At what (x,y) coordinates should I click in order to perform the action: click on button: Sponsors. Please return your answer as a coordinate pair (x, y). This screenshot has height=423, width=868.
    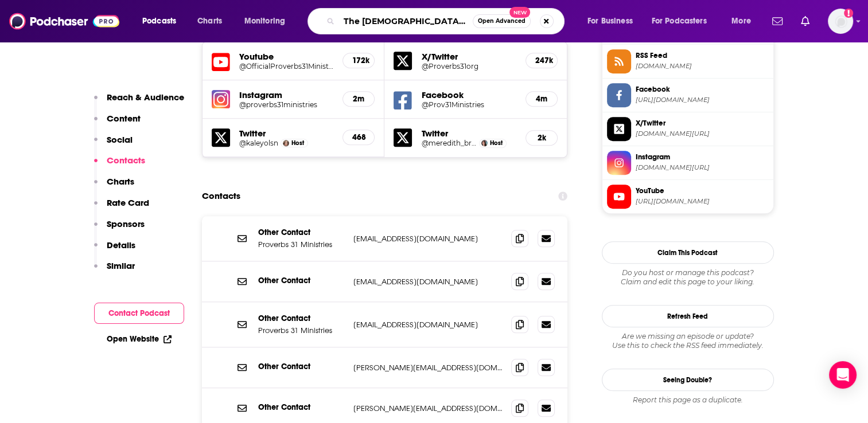
    Looking at the image, I should click on (119, 228).